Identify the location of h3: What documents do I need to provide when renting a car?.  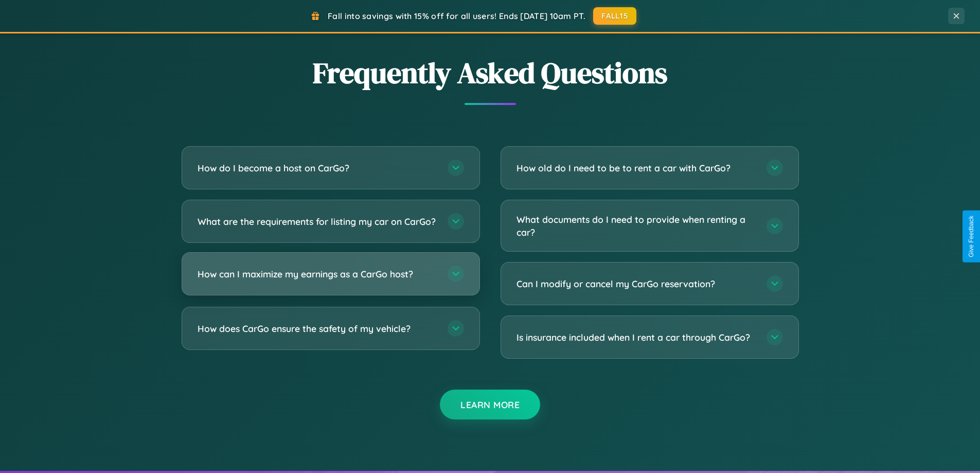
(636, 225).